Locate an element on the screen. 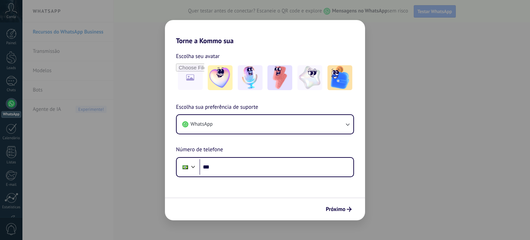 The image size is (530, 240). button: WhatsApp is located at coordinates (265, 124).